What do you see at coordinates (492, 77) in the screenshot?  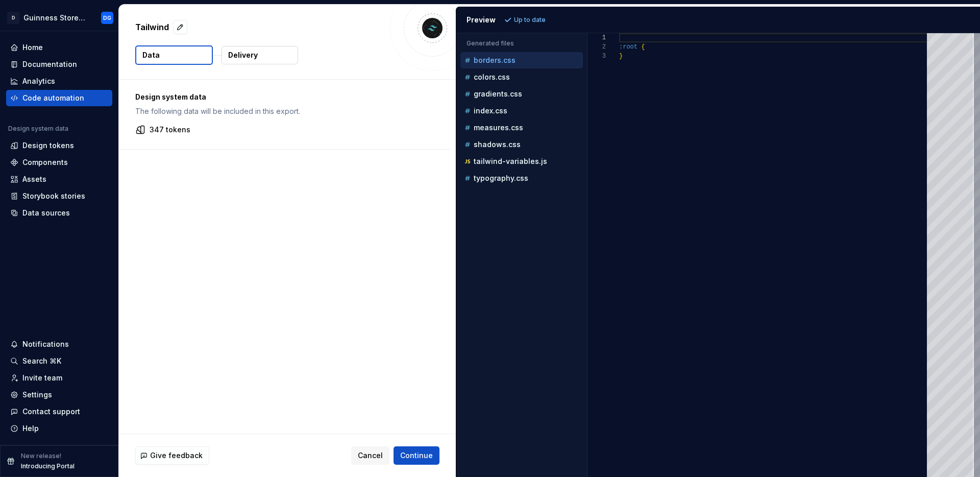 I see `p: colors.css` at bounding box center [492, 77].